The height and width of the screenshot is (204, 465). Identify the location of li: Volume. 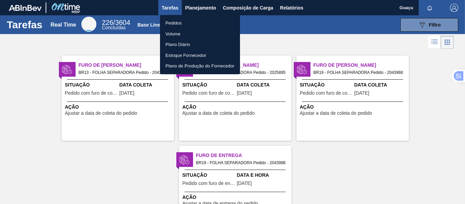
(200, 34).